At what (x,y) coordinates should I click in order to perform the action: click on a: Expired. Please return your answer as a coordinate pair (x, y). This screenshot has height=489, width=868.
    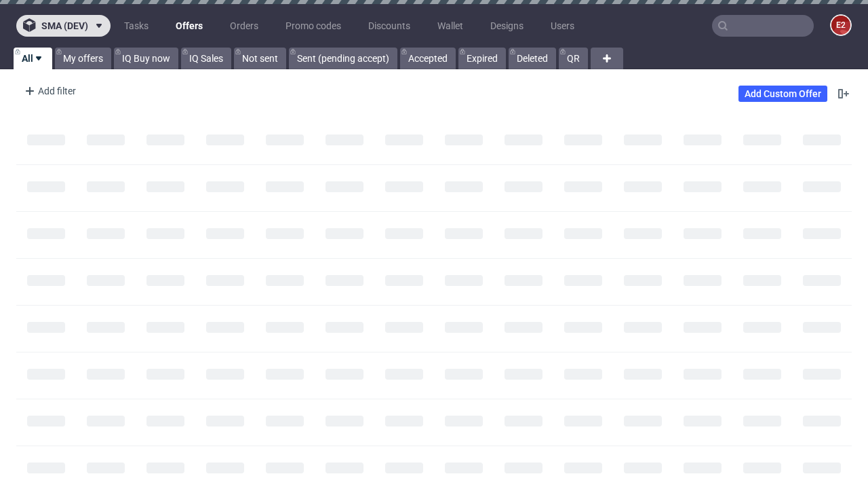
    Looking at the image, I should click on (483, 59).